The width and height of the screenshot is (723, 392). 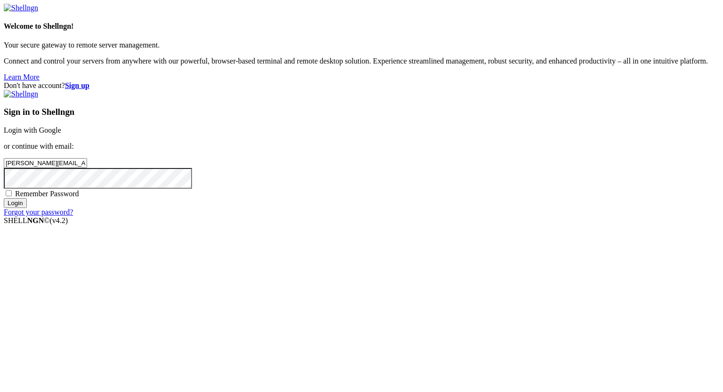 I want to click on p: or continue with email:, so click(x=362, y=146).